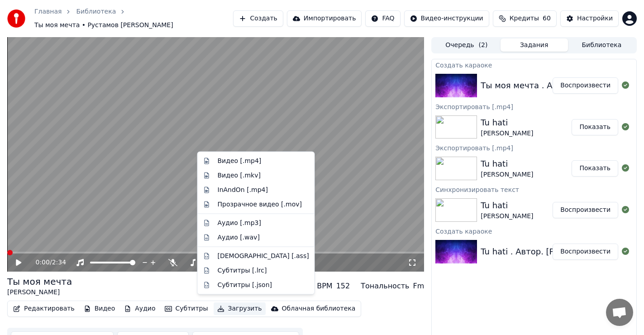  Describe the element at coordinates (525, 19) in the screenshot. I see `button: Кредиты60` at that location.